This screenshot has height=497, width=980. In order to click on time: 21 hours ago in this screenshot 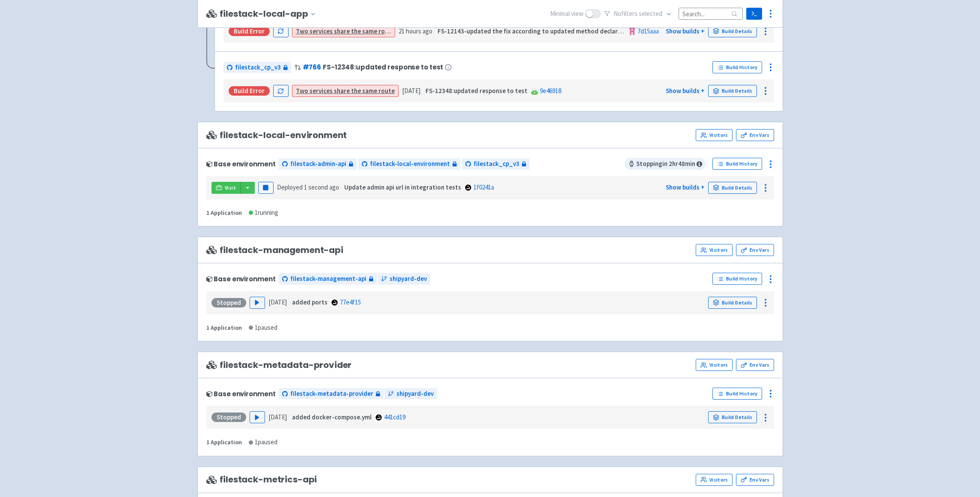, I will do `click(415, 31)`.